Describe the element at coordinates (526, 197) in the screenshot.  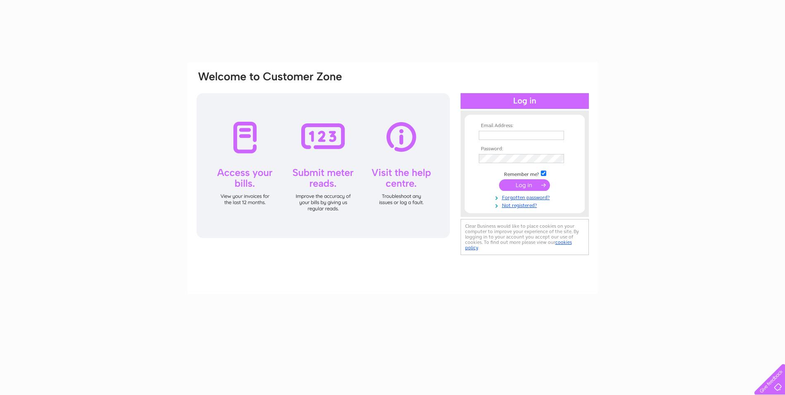
I see `a: Forgotten password?` at that location.